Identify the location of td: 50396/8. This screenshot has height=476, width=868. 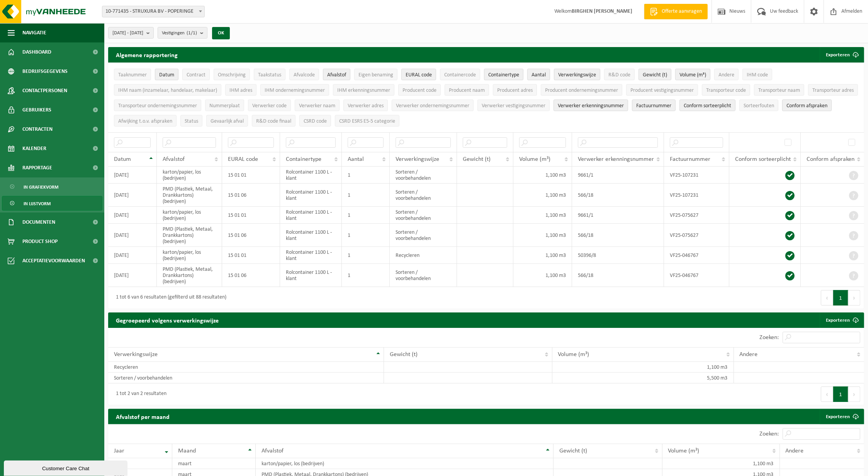
(618, 255).